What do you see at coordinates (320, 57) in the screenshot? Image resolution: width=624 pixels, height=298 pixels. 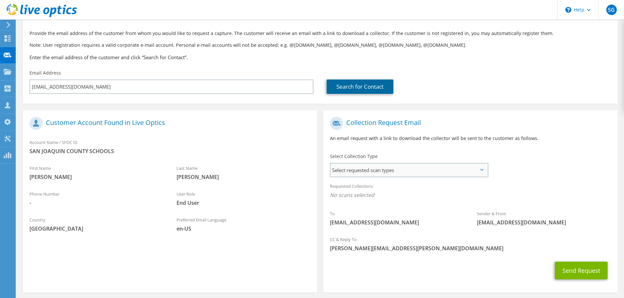 I see `h3: Enter the email address of the customer and click “Search for Contact”.` at bounding box center [320, 57].